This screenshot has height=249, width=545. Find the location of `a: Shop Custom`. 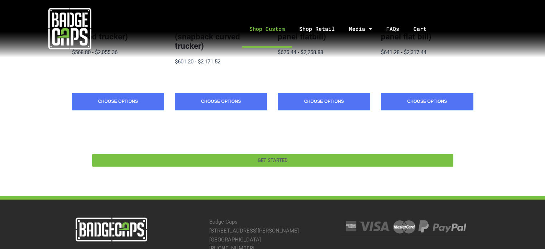

a: Shop Custom is located at coordinates (267, 29).